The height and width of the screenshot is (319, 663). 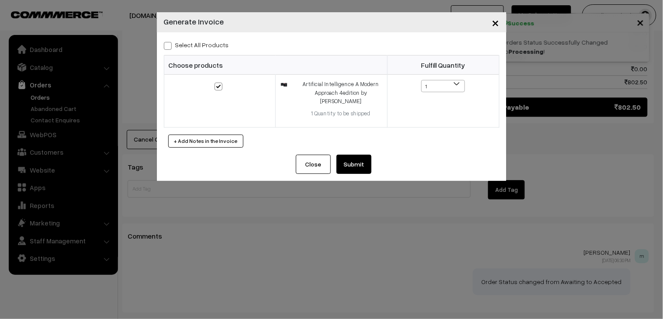 What do you see at coordinates (354, 164) in the screenshot?
I see `button: Submit` at bounding box center [354, 164].